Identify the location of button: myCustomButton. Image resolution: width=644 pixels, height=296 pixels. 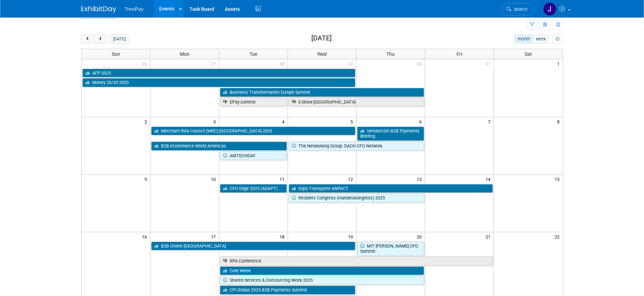
(557, 39).